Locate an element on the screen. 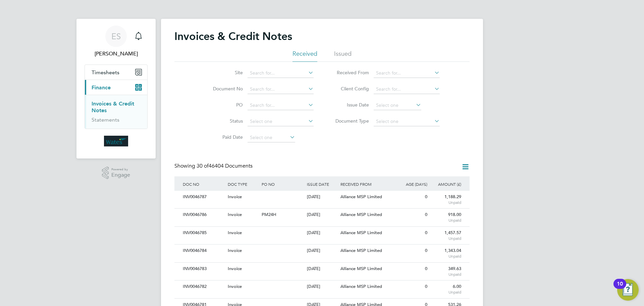 This screenshot has width=644, height=306. div: PO NO is located at coordinates (282, 184).